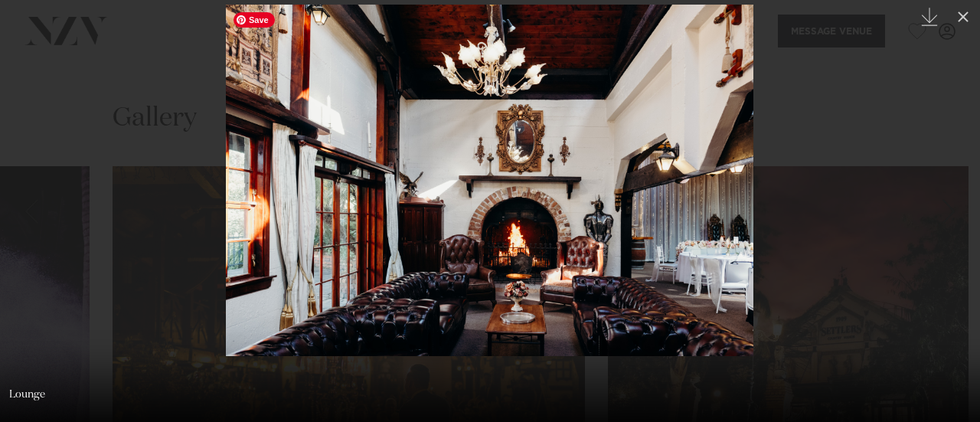 The width and height of the screenshot is (980, 422). Describe the element at coordinates (948, 211) in the screenshot. I see `div: Next slide` at that location.